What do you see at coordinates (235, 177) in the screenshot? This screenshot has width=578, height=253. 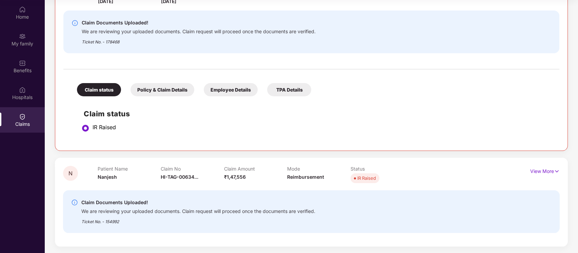 I see `span: ₹1,47,556` at bounding box center [235, 177].